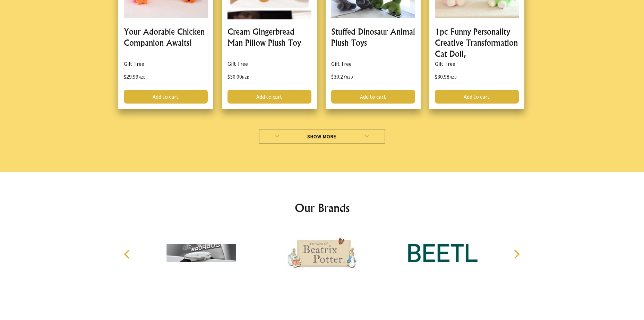 The image size is (644, 320). Describe the element at coordinates (517, 254) in the screenshot. I see `button: Next` at that location.